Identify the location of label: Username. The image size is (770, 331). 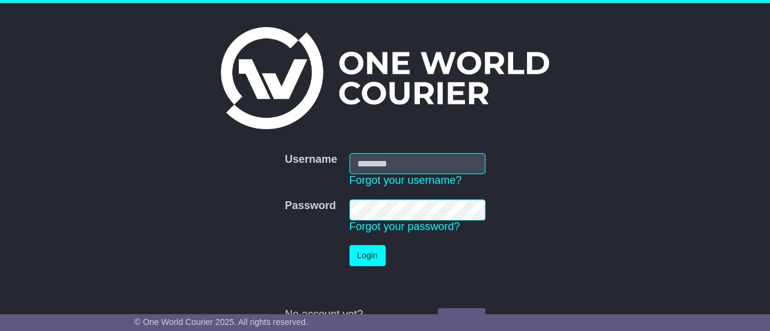
(310, 160).